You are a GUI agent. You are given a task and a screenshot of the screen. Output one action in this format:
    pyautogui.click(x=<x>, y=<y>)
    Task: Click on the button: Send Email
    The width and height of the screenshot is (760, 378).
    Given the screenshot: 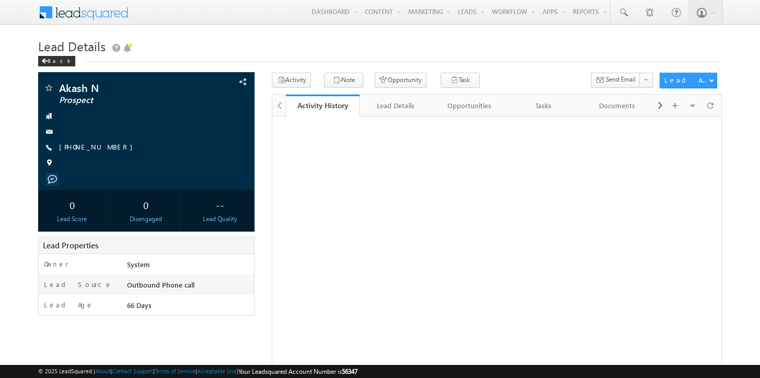 What is the action you would take?
    pyautogui.click(x=616, y=80)
    